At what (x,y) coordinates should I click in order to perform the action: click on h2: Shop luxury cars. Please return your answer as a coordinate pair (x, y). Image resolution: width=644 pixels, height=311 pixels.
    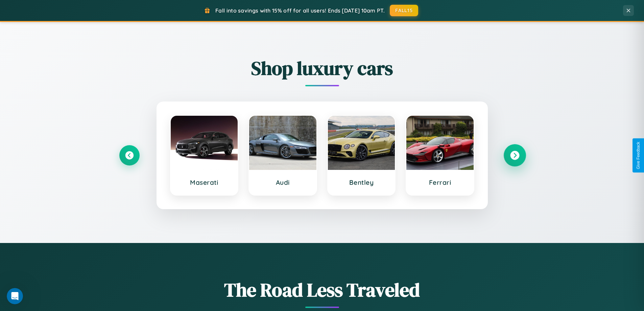
    Looking at the image, I should click on (322, 68).